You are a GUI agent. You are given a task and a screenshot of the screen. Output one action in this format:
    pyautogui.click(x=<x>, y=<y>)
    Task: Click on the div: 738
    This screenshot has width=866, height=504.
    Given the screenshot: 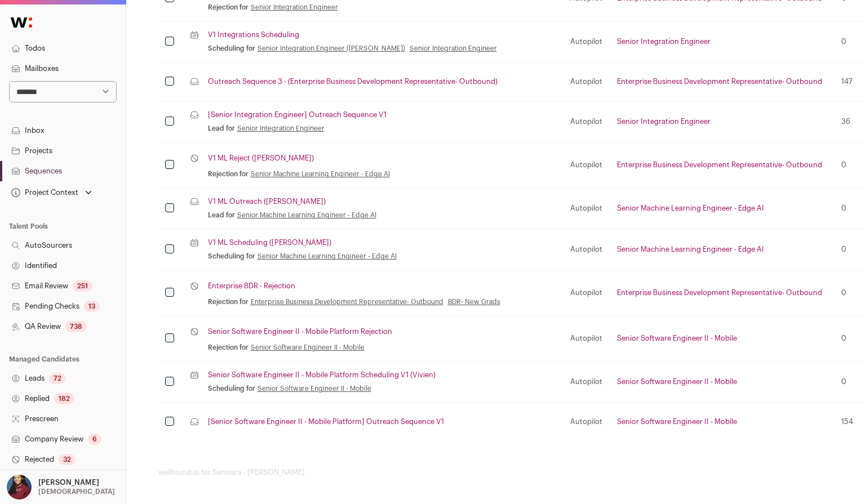 What is the action you would take?
    pyautogui.click(x=76, y=326)
    